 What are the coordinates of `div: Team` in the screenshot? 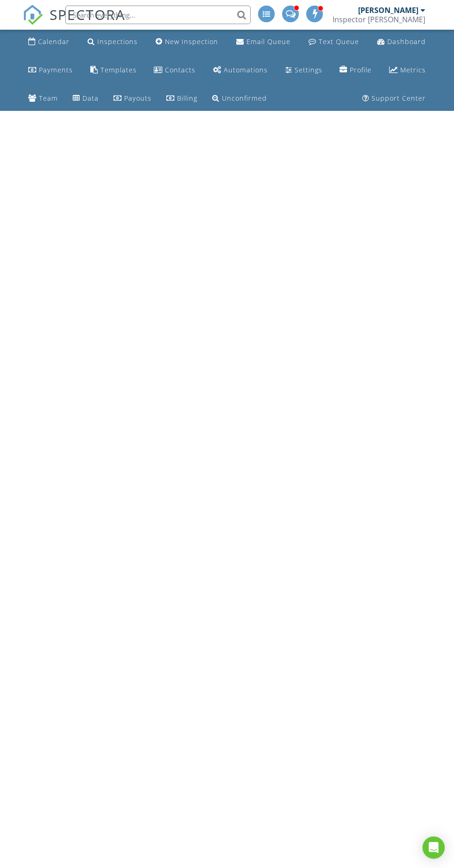 It's located at (48, 98).